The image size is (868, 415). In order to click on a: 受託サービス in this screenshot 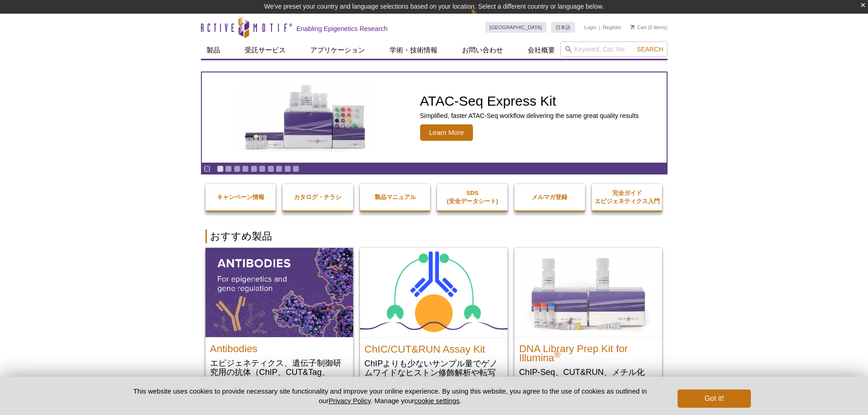, I will do `click(265, 50)`.